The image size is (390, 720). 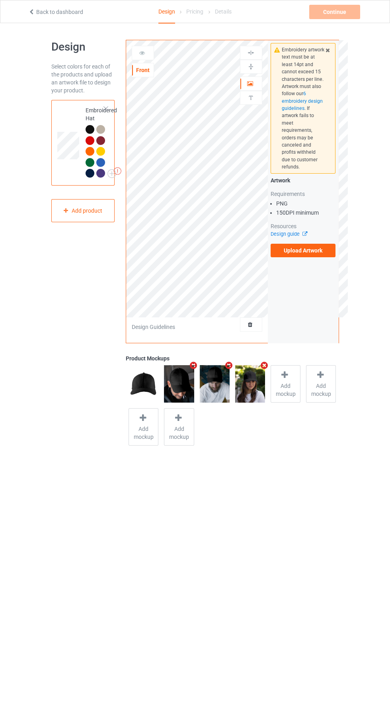 I want to click on div: Front, so click(x=143, y=70).